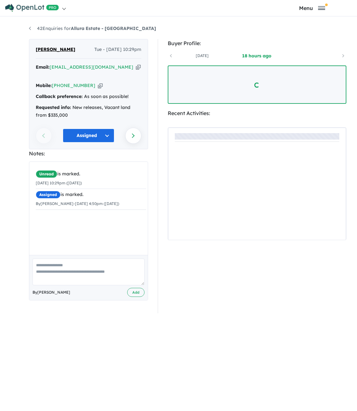  What do you see at coordinates (48, 195) in the screenshot?
I see `span: Assigned` at bounding box center [48, 195].